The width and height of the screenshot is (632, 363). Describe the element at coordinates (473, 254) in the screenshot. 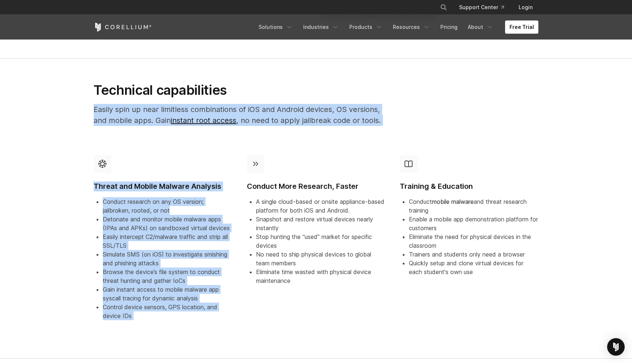

I see `li: Trainers and students only need a browser` at that location.